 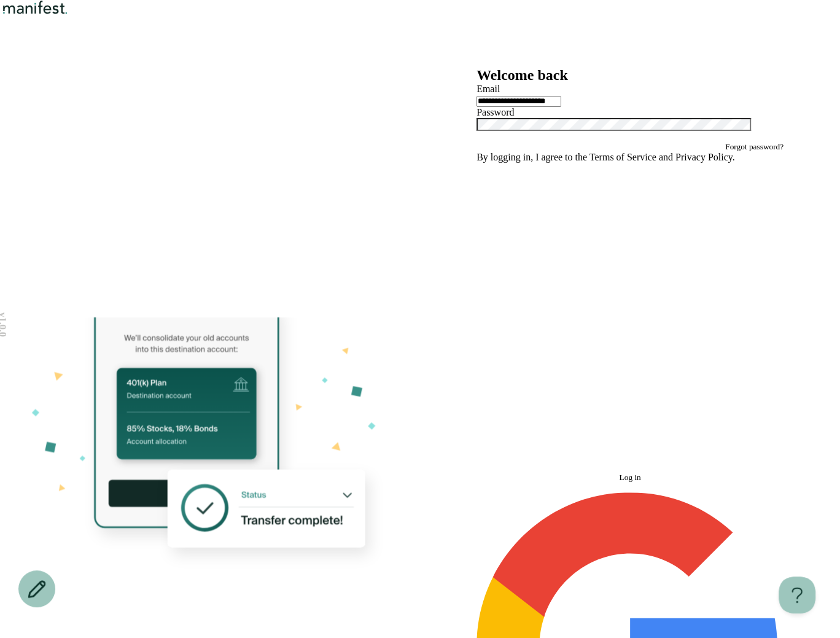 I want to click on span: Log in, so click(x=630, y=477).